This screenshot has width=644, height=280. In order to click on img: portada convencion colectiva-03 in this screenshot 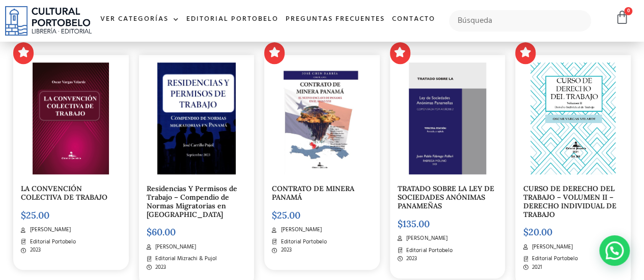, I will do `click(71, 118)`.